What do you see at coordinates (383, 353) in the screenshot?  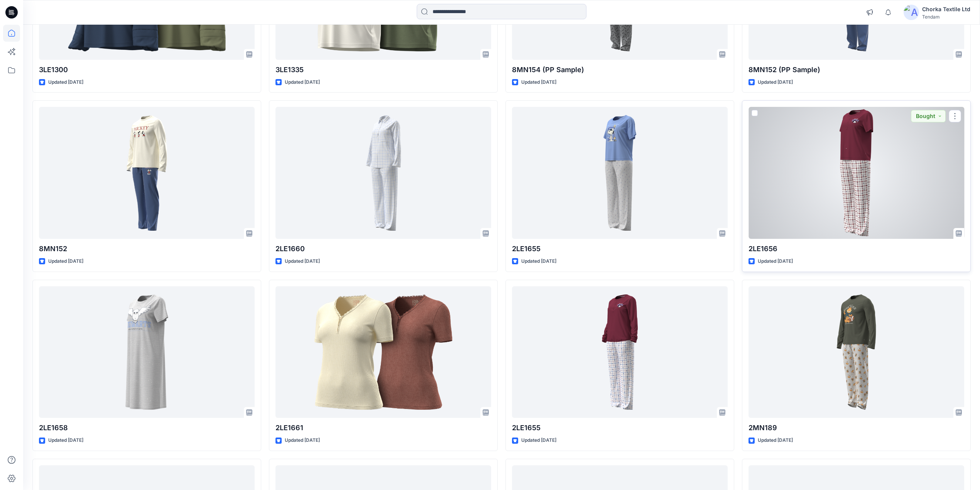 I see `a: 2LE1661` at bounding box center [383, 353].